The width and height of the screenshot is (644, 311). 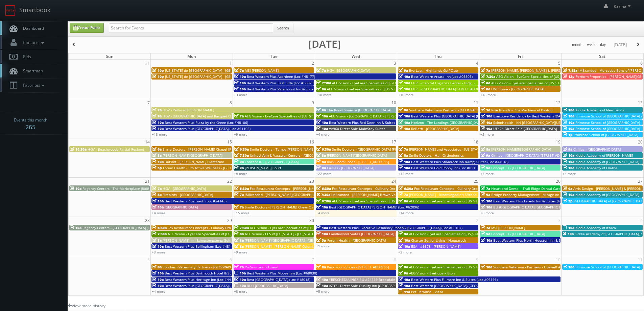 What do you see at coordinates (10, 10) in the screenshot?
I see `img: smartbook-logo.png` at bounding box center [10, 10].